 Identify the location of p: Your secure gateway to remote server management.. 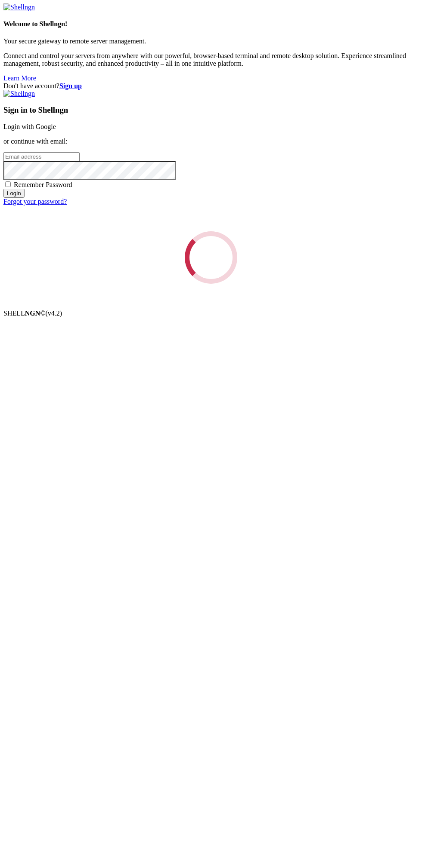
(211, 41).